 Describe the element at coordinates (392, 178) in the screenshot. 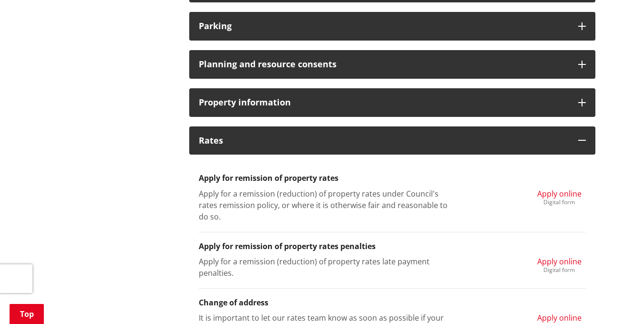

I see `h3: Apply for remission of property rates` at that location.